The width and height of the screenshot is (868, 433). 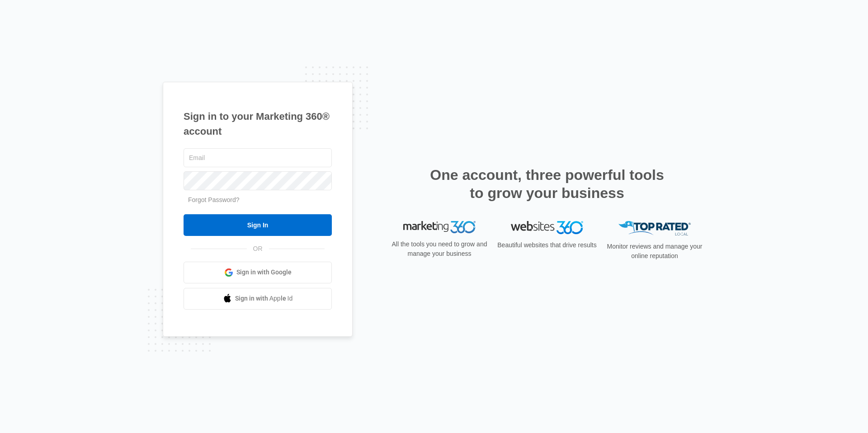 I want to click on img: Top Rated Local, so click(x=654, y=228).